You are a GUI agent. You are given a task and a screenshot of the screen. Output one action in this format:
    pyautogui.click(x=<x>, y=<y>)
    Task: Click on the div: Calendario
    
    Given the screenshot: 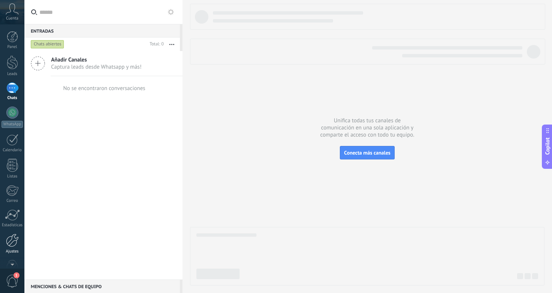 What is the action you would take?
    pyautogui.click(x=12, y=150)
    